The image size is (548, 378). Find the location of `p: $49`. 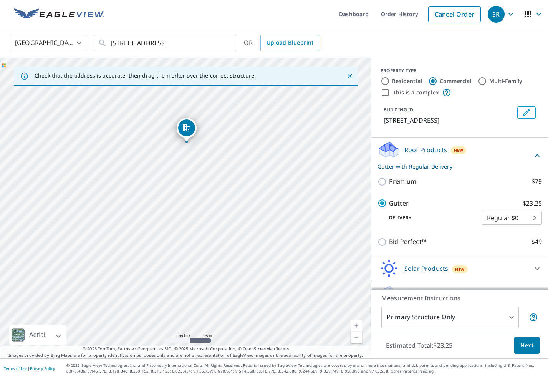

p: $49 is located at coordinates (536, 242).